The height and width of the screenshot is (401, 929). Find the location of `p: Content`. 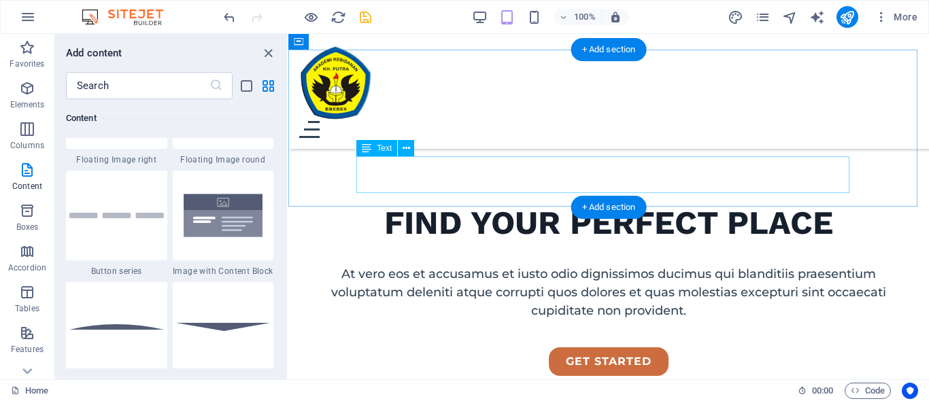

p: Content is located at coordinates (27, 186).